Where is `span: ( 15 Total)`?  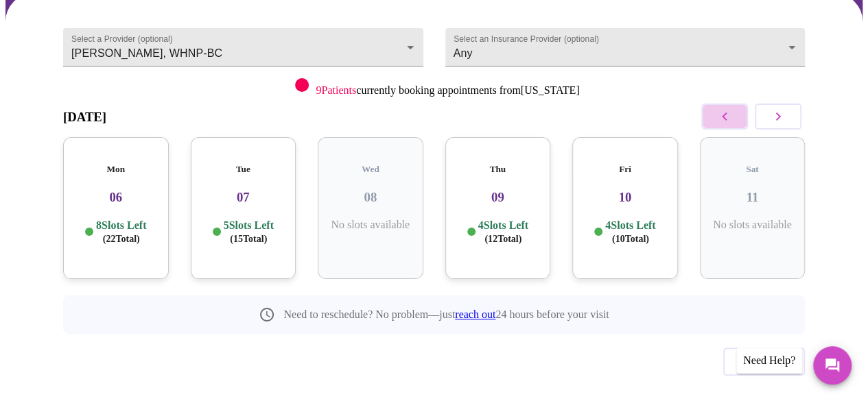
span: ( 15 Total) is located at coordinates (248, 239).